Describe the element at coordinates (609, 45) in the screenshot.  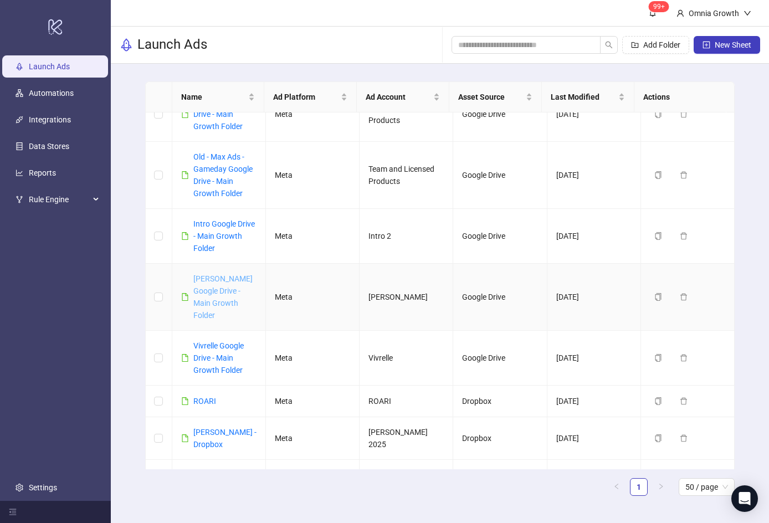
I see `span: search` at that location.